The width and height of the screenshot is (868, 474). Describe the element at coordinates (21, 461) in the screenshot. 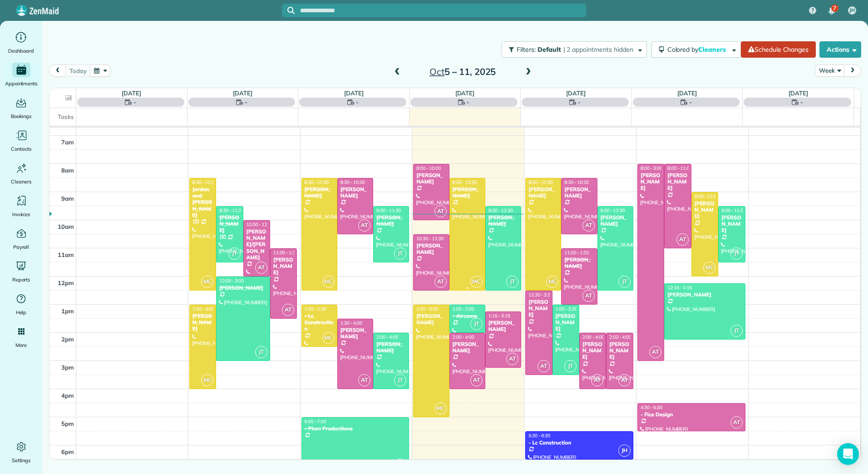

I see `span: Settings` at that location.